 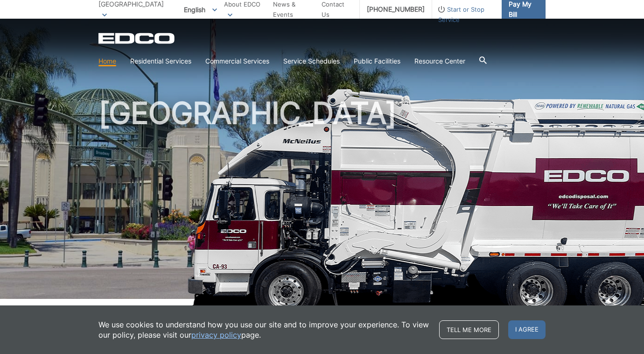 What do you see at coordinates (161, 61) in the screenshot?
I see `a: Residential Services` at bounding box center [161, 61].